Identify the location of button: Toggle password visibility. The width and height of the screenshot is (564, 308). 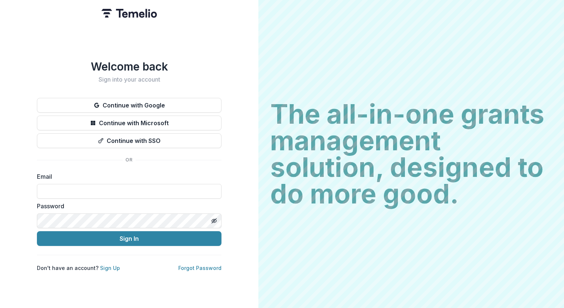
(214, 221).